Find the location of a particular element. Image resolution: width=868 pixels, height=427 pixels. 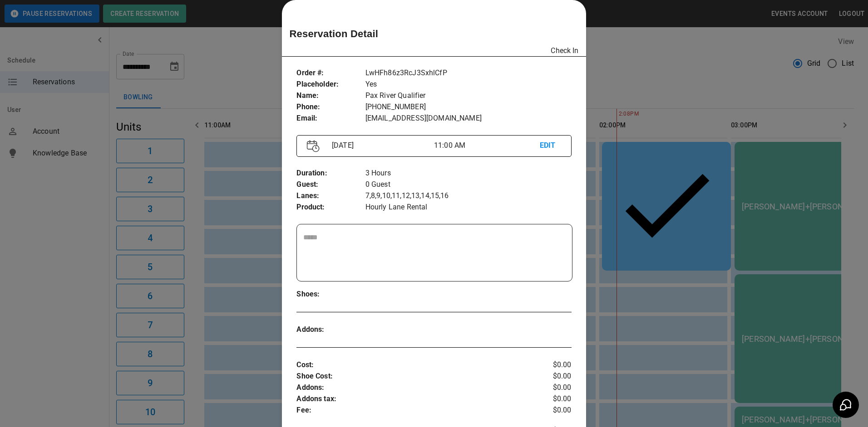

p: LwHFh86z3RcJ3SxhlCfP is located at coordinates (469, 73).